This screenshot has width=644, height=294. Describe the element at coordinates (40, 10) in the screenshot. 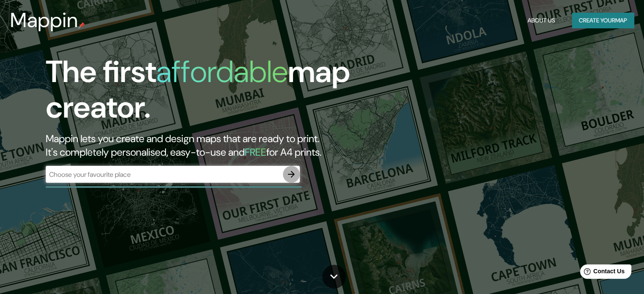

I see `span: Contact Us` at that location.